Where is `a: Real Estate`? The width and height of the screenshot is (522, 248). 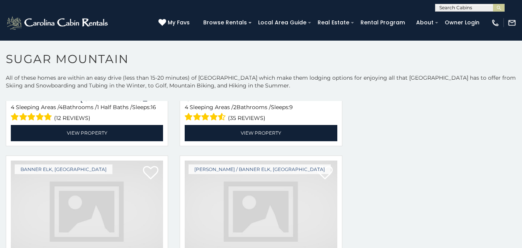 a: Real Estate is located at coordinates (333, 22).